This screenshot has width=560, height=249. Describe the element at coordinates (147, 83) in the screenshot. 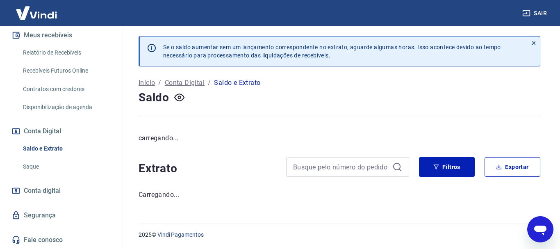

I see `p: Início` at that location.